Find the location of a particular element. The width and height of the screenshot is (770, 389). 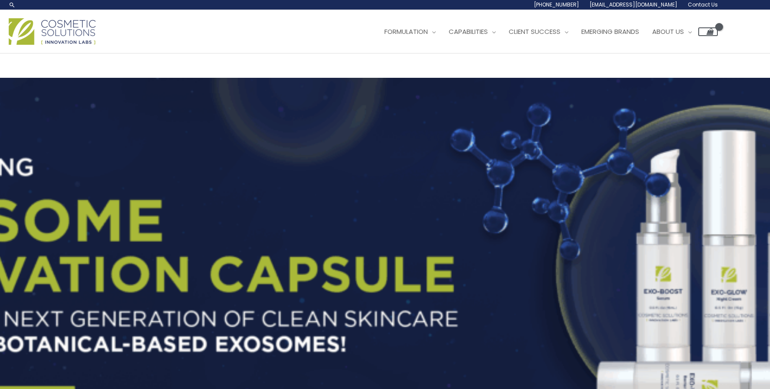

a: Capabilities is located at coordinates (472, 32).